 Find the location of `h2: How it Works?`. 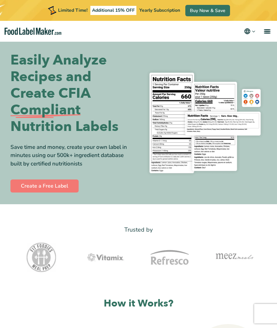

h2: How it Works? is located at coordinates (138, 303).